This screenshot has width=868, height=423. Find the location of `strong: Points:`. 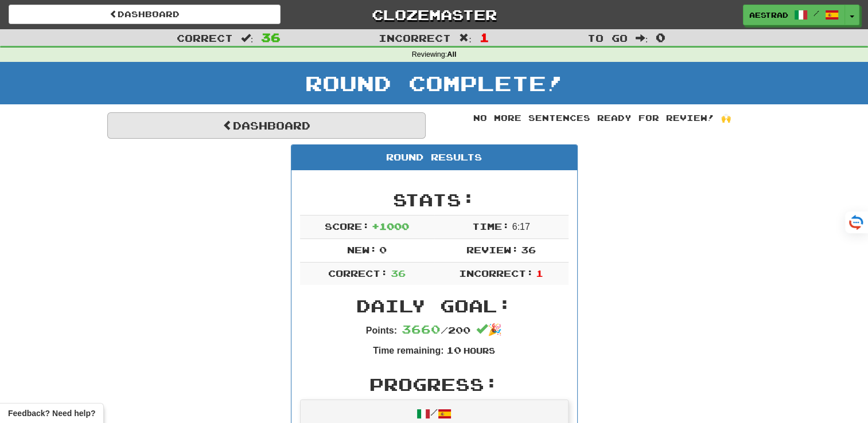

strong: Points: is located at coordinates (382, 330).